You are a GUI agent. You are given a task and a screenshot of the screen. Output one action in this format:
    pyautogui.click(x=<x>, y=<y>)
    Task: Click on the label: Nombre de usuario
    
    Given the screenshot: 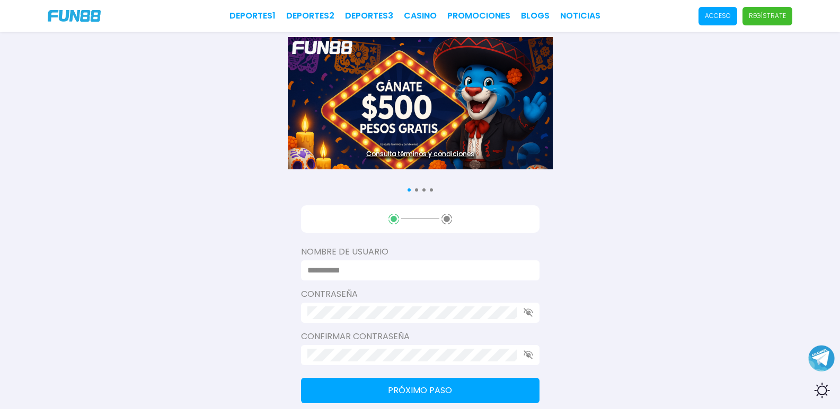 What is the action you would take?
    pyautogui.click(x=420, y=252)
    